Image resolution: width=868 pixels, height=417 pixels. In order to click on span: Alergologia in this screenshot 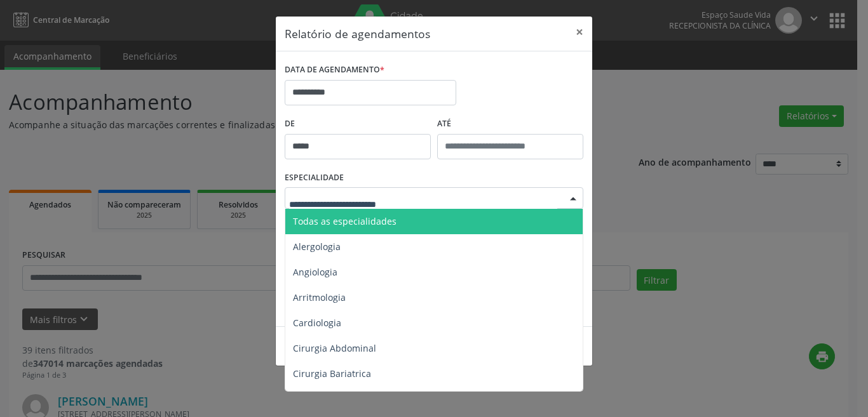, I will do `click(316, 246)`.